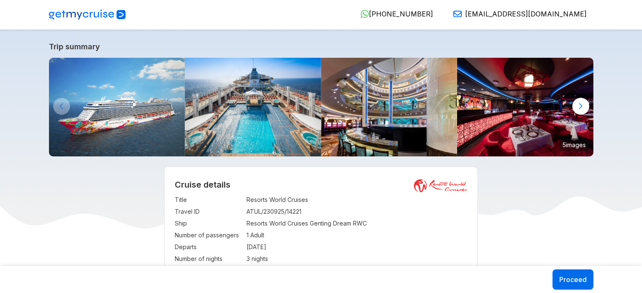  What do you see at coordinates (458, 14) in the screenshot?
I see `img: Email` at bounding box center [458, 14].